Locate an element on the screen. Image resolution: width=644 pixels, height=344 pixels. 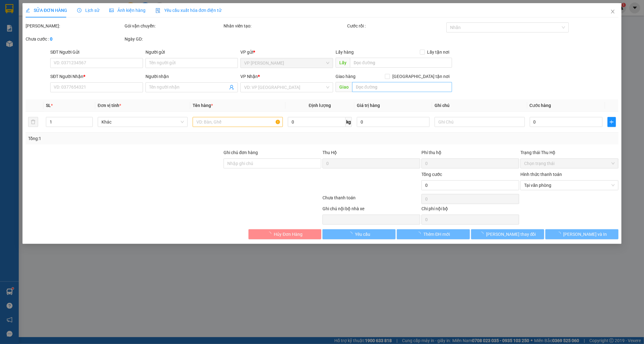
button: Hủy Đơn Hàng is located at coordinates (285, 234).